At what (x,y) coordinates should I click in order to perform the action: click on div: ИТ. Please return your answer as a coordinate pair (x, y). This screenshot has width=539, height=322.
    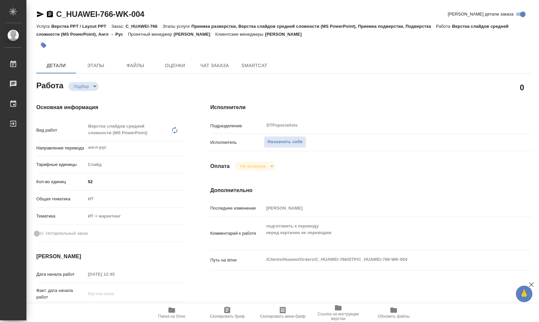
    Looking at the image, I should click on (135, 199).